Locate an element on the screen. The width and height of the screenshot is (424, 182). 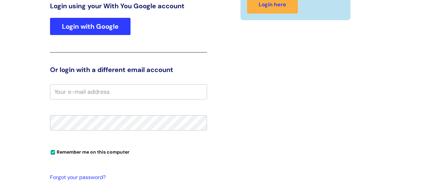
input: Remember me on this computer is located at coordinates (53, 153).